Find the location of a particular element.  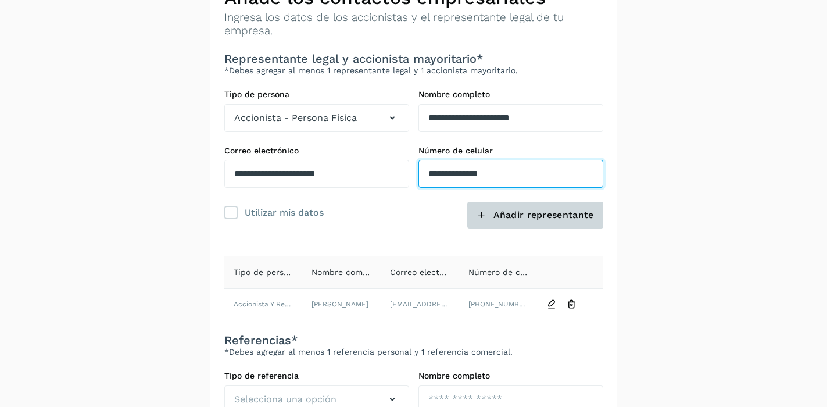

label: Correo electrónico is located at coordinates (317, 151).